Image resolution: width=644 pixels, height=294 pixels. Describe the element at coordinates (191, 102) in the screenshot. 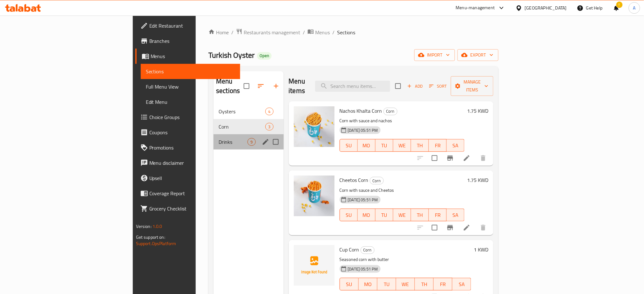

I see `a: Edit Menu` at that location.